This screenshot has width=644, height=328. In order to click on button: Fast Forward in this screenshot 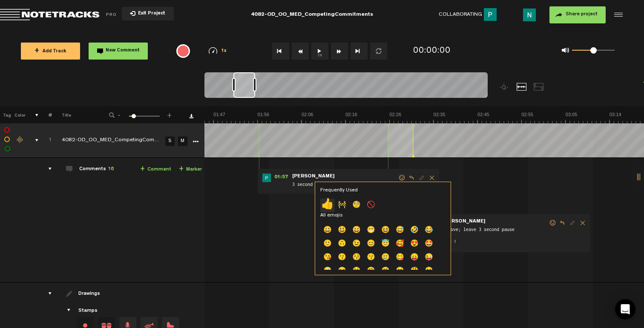, I will do `click(339, 51)`.